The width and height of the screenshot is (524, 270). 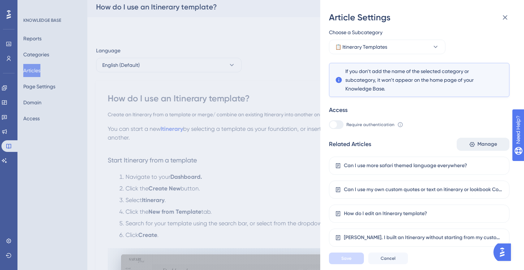 I want to click on button: 📋 Itinerary Templates, so click(x=387, y=47).